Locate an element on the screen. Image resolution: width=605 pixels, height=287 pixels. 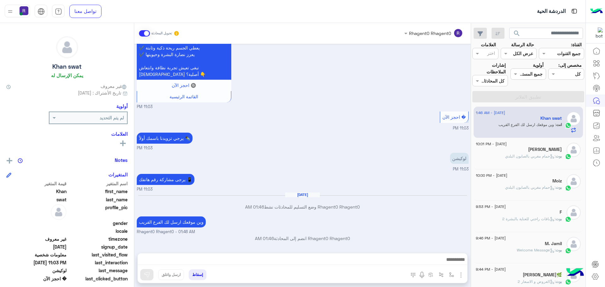
span: locale is located at coordinates (98, 231).